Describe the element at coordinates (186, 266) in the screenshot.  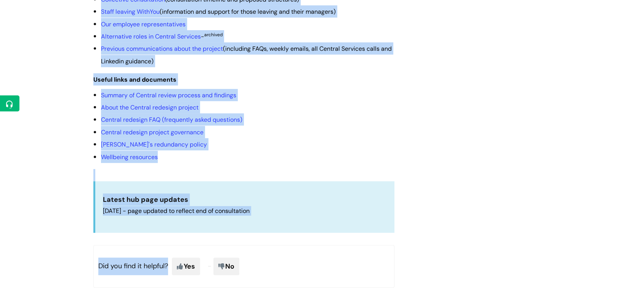
I see `span: Yes` at that location.